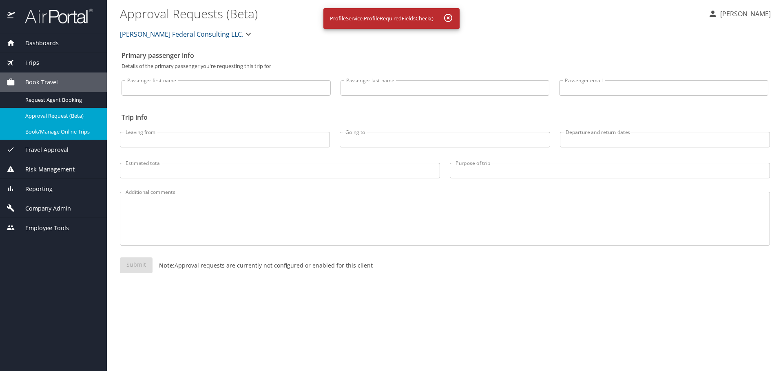 The width and height of the screenshot is (783, 371). I want to click on h1: Approval Requests (Beta), so click(411, 13).